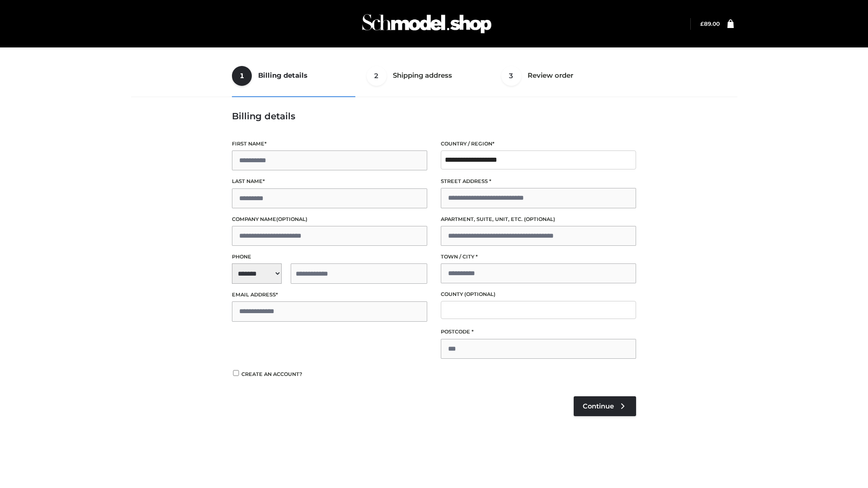 The width and height of the screenshot is (868, 488). I want to click on label: Company name, so click(330, 219).